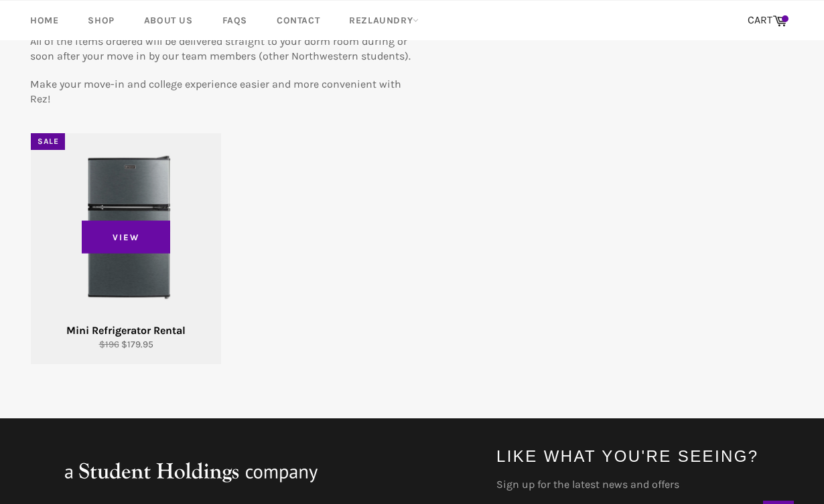 The width and height of the screenshot is (824, 504). Describe the element at coordinates (384, 20) in the screenshot. I see `a: RezLaundry` at that location.